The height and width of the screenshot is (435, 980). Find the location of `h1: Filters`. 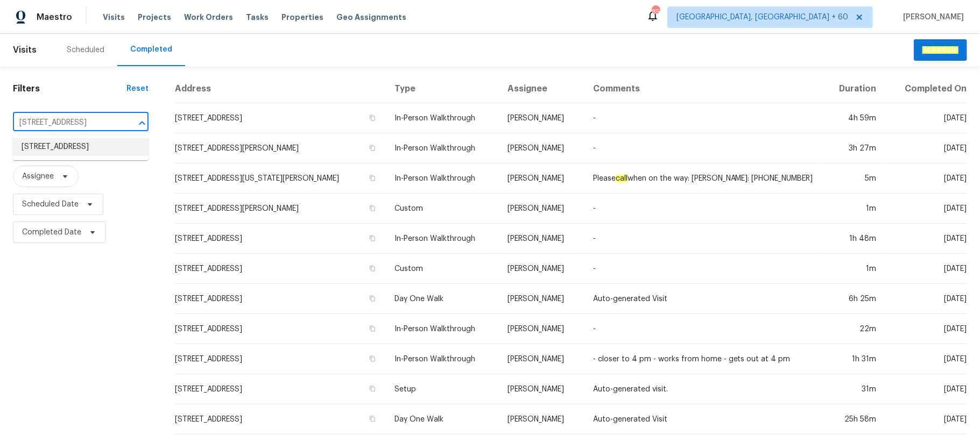

h1: Filters is located at coordinates (70, 89).